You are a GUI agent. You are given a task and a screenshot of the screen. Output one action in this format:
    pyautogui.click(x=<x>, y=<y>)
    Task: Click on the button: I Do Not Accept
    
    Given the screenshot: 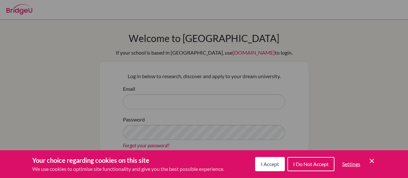 What is the action you would take?
    pyautogui.click(x=311, y=164)
    